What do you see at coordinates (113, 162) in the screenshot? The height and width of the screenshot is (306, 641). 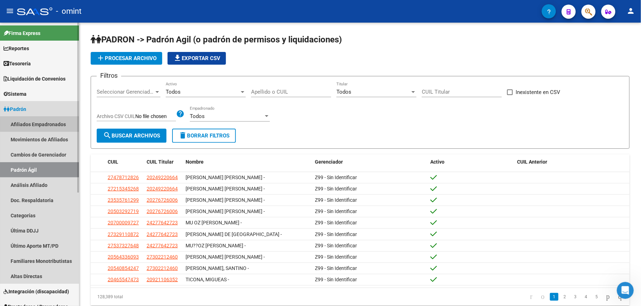 I see `span: CUIL` at bounding box center [113, 162].